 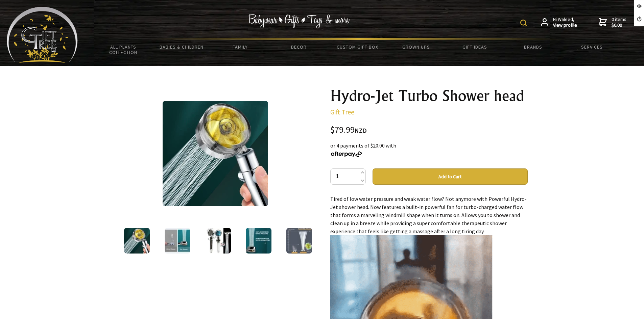 I want to click on img: Afterpay, so click(x=346, y=154).